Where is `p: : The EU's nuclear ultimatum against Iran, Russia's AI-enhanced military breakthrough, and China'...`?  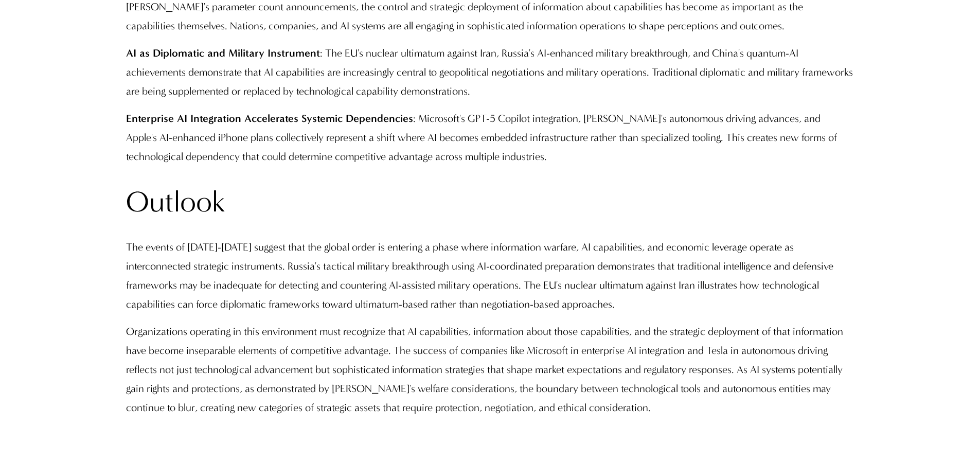
p: : The EU's nuclear ultimatum against Iran, Russia's AI-enhanced military breakthrough, and China'... is located at coordinates (490, 72).